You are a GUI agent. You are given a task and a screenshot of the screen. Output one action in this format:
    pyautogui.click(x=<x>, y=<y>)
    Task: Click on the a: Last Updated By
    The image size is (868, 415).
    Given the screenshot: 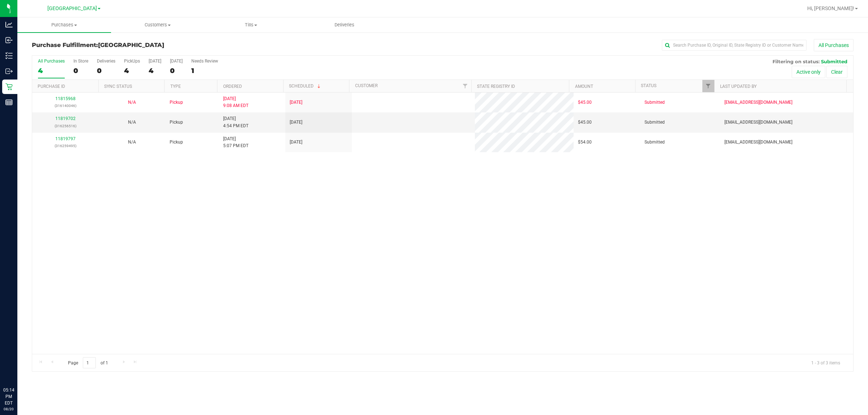 What is the action you would take?
    pyautogui.click(x=738, y=86)
    